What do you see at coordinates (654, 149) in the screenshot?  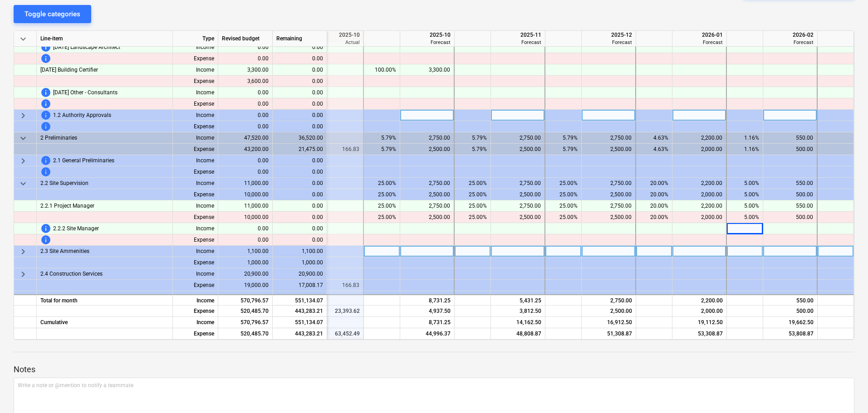 I see `div: 4.63%` at bounding box center [654, 149].